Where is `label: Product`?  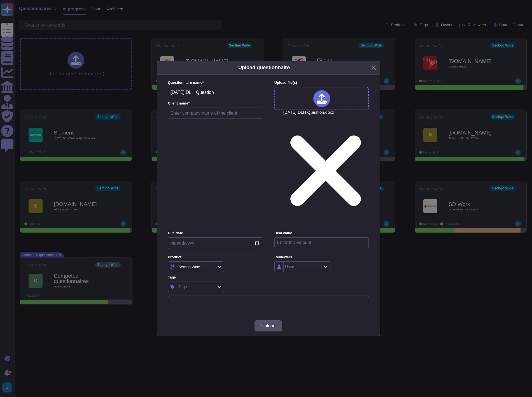
label: Product is located at coordinates (215, 257).